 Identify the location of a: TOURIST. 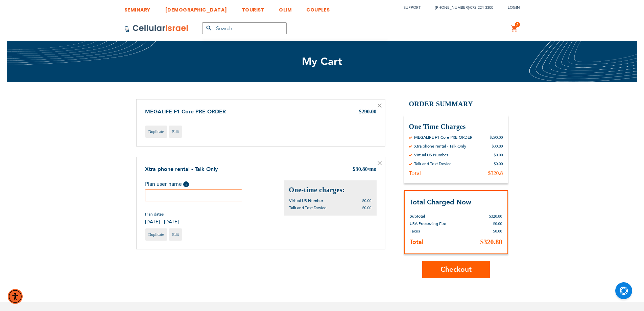
(253, 8).